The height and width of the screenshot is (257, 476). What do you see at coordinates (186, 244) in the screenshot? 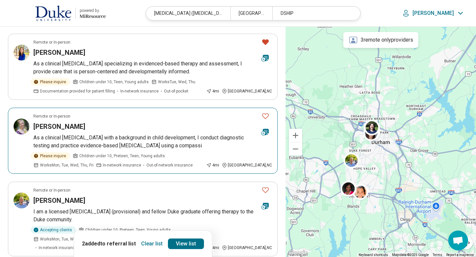
I see `a: View list` at bounding box center [186, 244].